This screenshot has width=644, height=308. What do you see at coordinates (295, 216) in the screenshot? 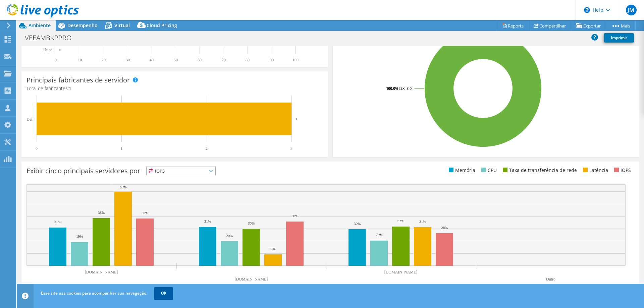
I see `text: 36%` at bounding box center [295, 216].